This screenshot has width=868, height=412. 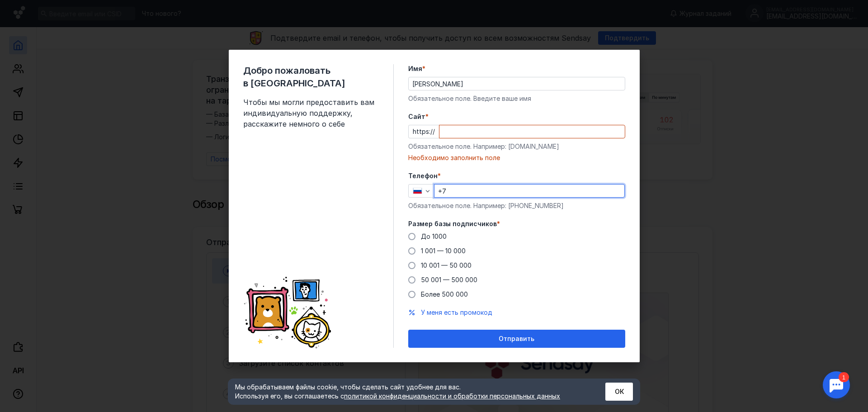 I want to click on div: Обязательное поле. Введите ваше имя, so click(x=516, y=98).